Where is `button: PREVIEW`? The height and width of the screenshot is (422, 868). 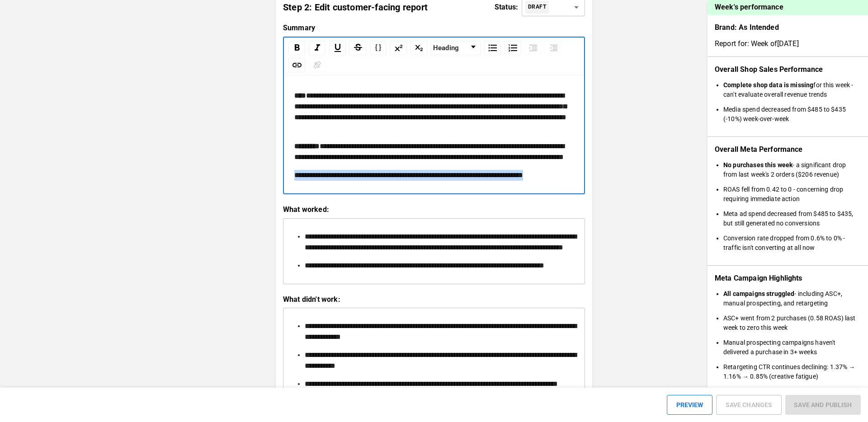 button: PREVIEW is located at coordinates (690, 405).